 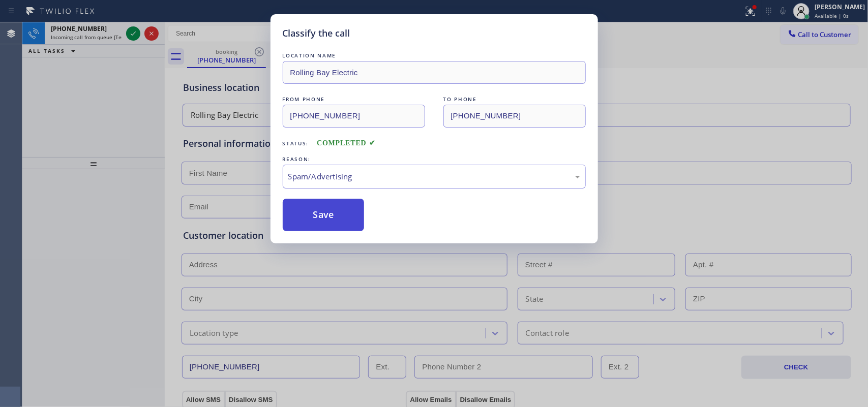 I want to click on input: From phone, so click(x=354, y=116).